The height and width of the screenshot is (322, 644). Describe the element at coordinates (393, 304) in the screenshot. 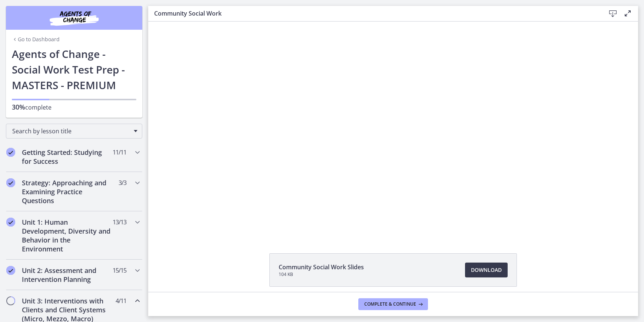

I see `button: Complete & continue` at that location.